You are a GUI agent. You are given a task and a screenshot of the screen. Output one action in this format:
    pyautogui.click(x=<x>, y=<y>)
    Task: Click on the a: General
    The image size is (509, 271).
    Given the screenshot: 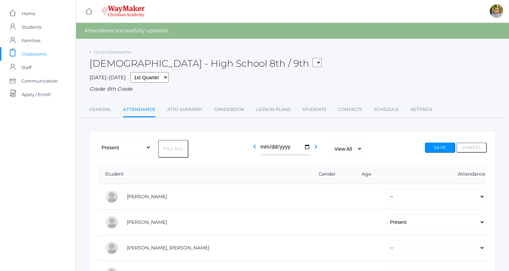 What is the action you would take?
    pyautogui.click(x=100, y=109)
    